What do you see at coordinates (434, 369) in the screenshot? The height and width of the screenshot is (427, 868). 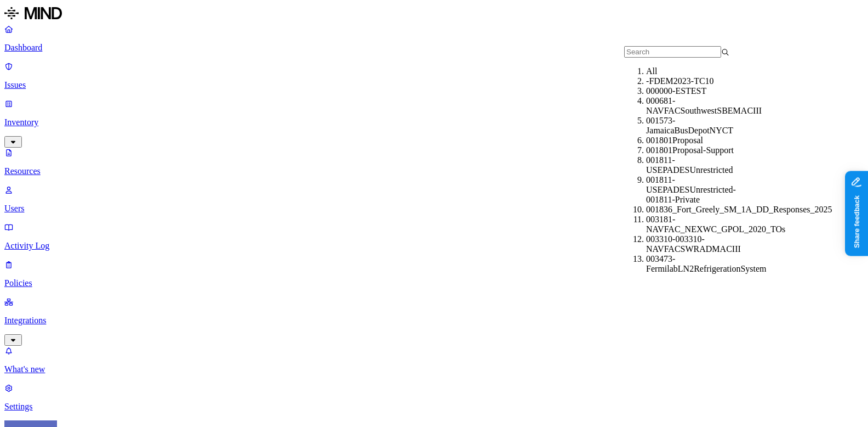 I see `p: What's new` at bounding box center [434, 369].